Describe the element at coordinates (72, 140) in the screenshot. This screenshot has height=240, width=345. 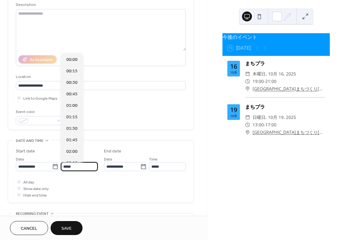
I see `span: 01:45` at that location.